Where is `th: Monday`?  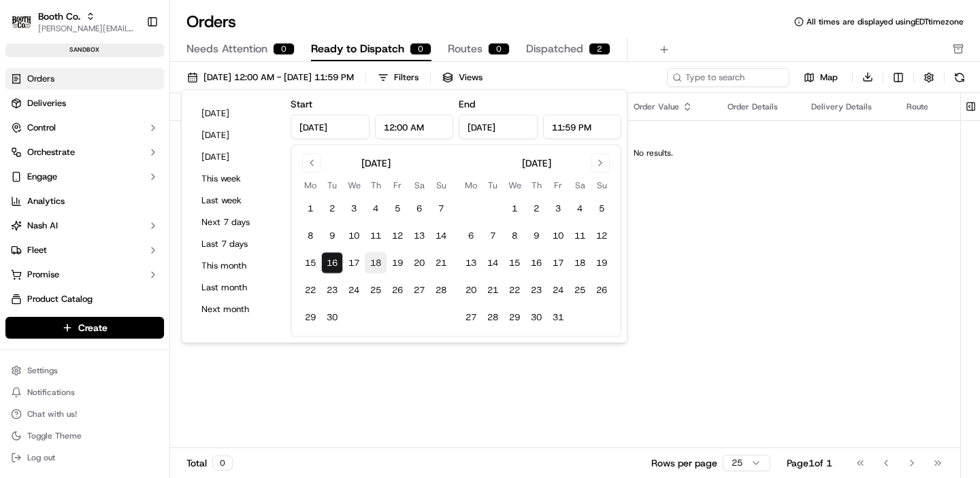 th: Monday is located at coordinates (310, 185).